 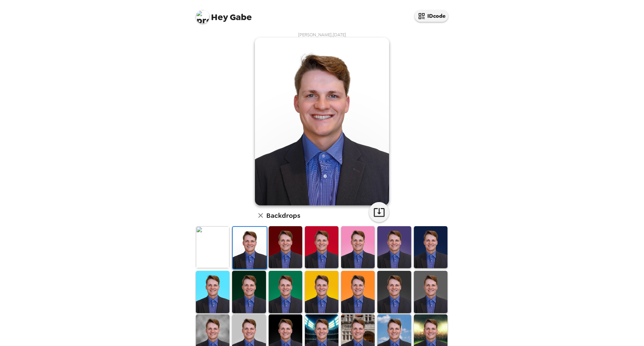 I want to click on h6: Backdrops, so click(x=283, y=216).